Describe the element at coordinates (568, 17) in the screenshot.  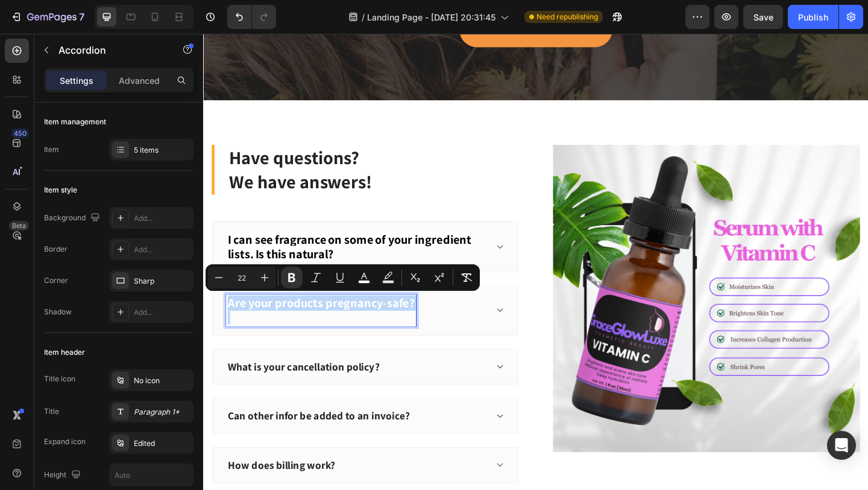
I see `span: Need republishing` at that location.